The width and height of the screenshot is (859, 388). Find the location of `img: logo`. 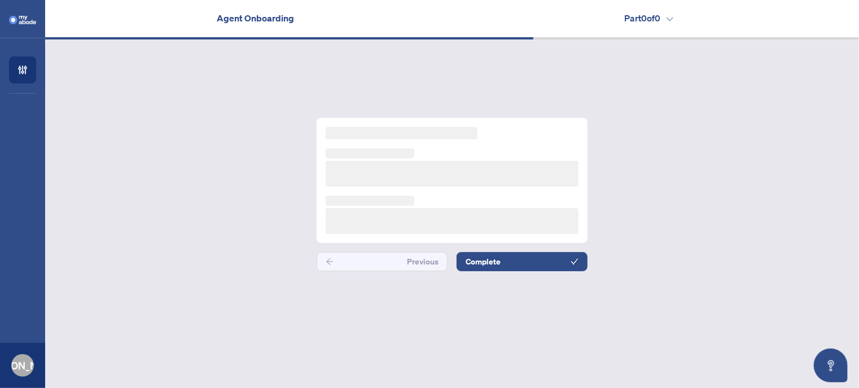

img: logo is located at coordinates (23, 20).